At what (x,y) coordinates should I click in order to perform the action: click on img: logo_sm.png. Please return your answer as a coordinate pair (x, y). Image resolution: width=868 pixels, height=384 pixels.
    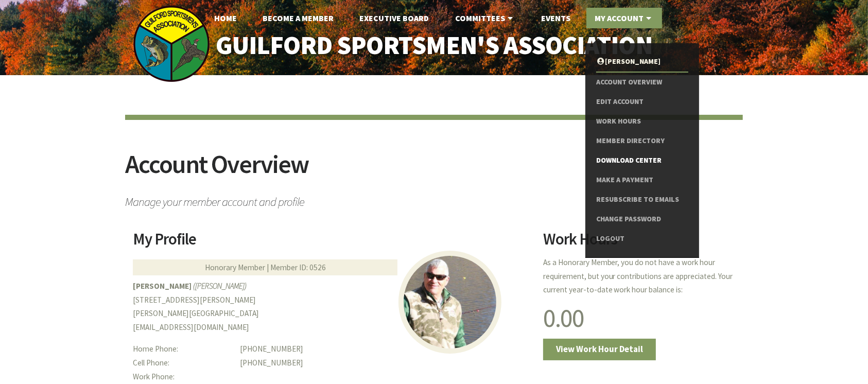
    Looking at the image, I should click on (171, 44).